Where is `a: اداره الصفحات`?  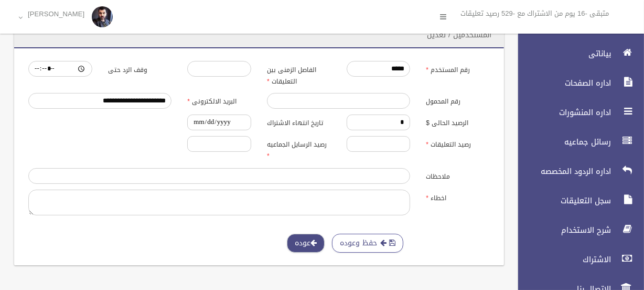
a: اداره الصفحات is located at coordinates (577, 83).